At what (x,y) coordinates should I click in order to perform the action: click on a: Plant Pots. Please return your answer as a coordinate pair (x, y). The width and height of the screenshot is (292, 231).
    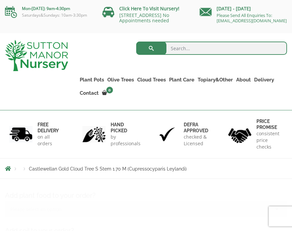
    Looking at the image, I should click on (92, 80).